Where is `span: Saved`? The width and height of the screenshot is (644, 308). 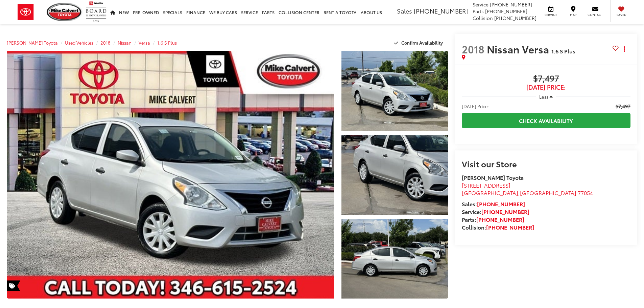 span: Saved is located at coordinates (621, 15).